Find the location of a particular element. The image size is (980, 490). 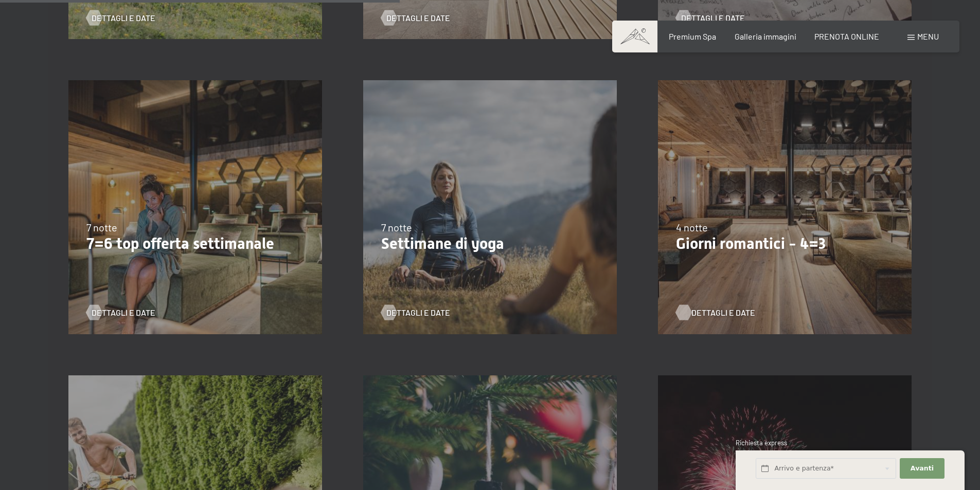

p: Giorni romantici - 4=3 is located at coordinates (785, 244).